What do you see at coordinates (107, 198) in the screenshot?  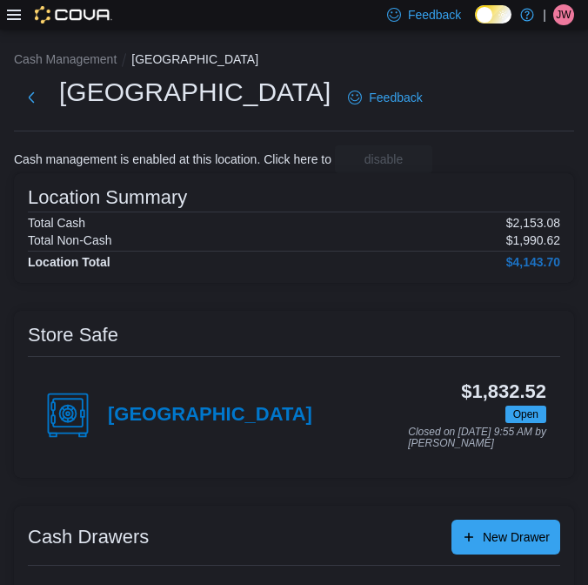 I see `h3: Location Summary` at bounding box center [107, 198].